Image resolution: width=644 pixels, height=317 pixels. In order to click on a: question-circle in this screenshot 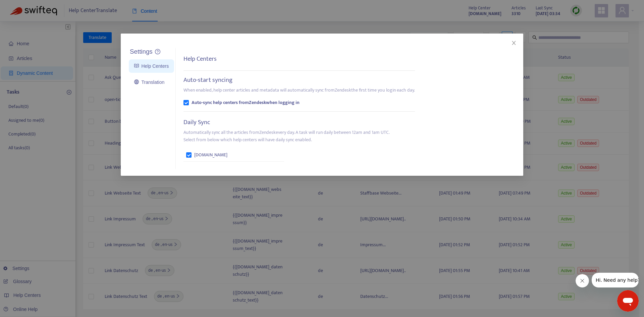, I will do `click(158, 52)`.